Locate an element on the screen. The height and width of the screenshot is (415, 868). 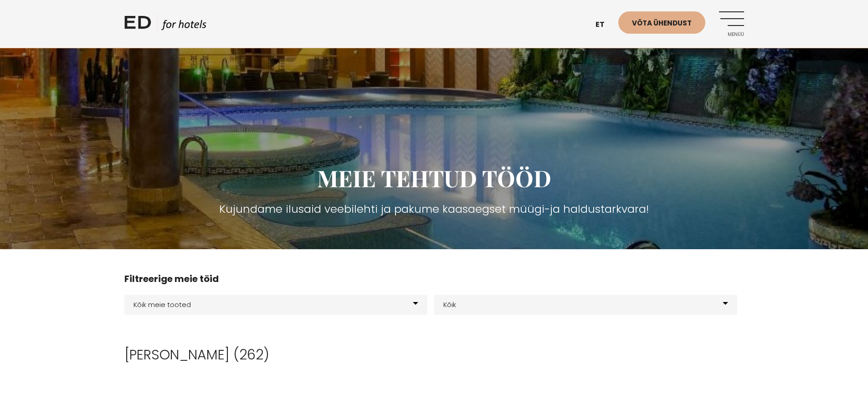
a: Võta ühendust is located at coordinates (662, 23).